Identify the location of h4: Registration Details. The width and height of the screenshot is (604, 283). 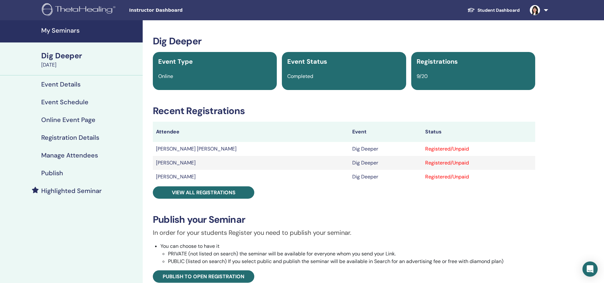
(70, 138).